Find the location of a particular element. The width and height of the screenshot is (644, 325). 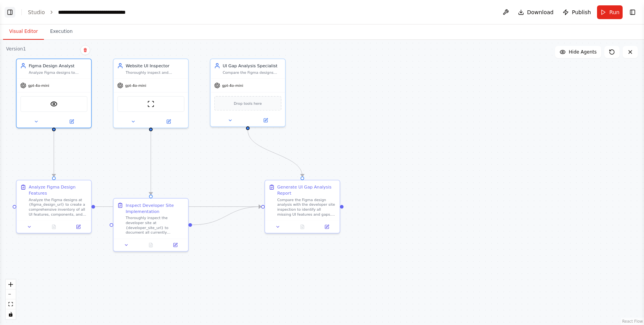

g: Edge from 5b625c97-973d-4bc9-9c69-28e1a7cbe8f5 to c3485282-3d85-4c7e-b331-20de329c637d is located at coordinates (178, 207).